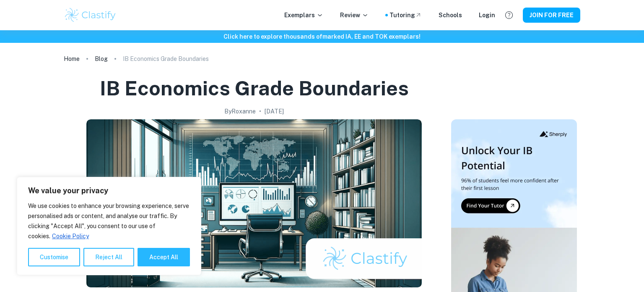  I want to click on a: Clastify logo, so click(90, 15).